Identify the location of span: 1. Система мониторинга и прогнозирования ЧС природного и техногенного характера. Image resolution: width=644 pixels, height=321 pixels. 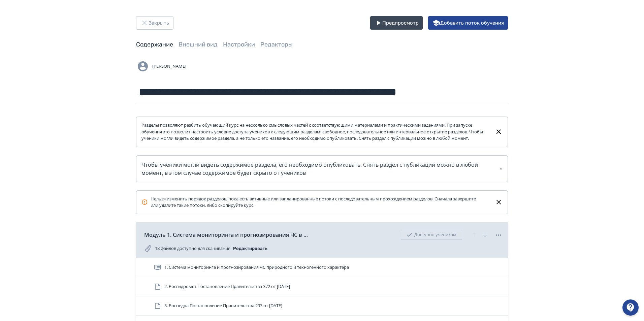
(256, 268).